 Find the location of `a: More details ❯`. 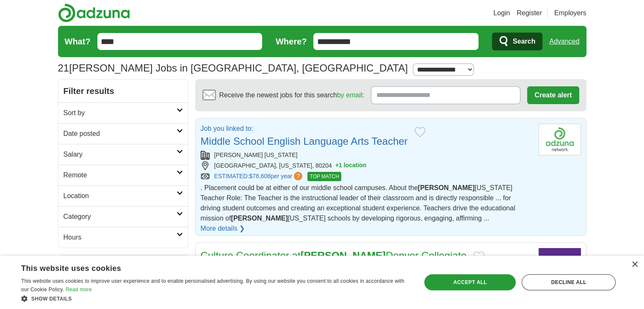

a: More details ❯ is located at coordinates (223, 228).